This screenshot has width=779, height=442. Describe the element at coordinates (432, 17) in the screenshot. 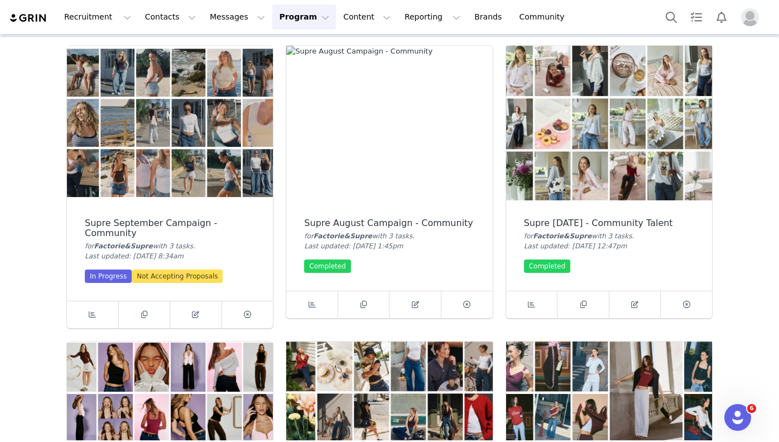

I see `button: Reporting` at that location.